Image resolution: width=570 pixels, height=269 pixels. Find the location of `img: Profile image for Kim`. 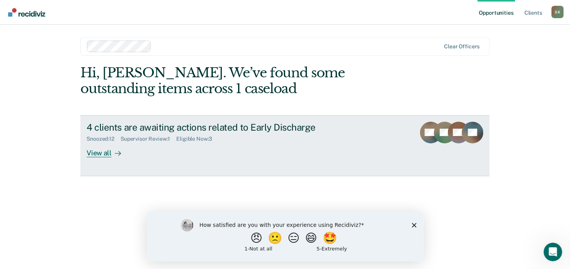

img: Profile image for Kim is located at coordinates (40, 14).